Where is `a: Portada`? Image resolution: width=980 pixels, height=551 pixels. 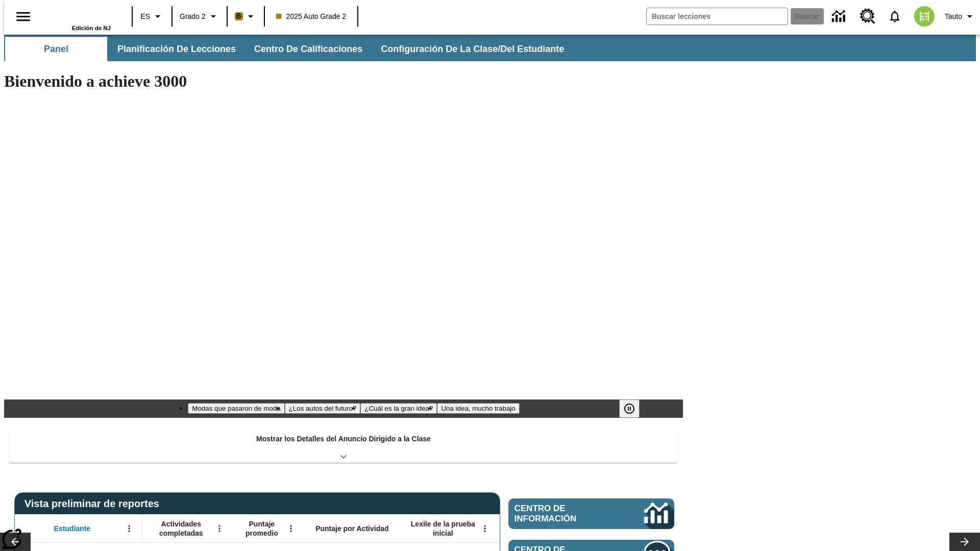
a: Portada is located at coordinates (77, 15).